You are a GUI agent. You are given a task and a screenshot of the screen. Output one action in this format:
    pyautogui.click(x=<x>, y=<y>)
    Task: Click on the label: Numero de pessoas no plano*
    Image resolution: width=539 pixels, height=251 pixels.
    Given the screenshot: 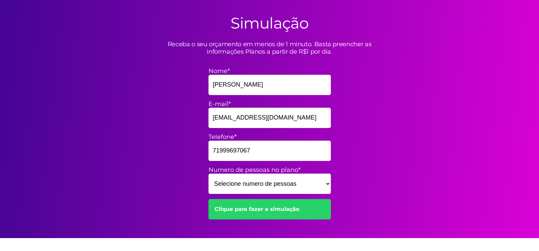 What is the action you would take?
    pyautogui.click(x=270, y=170)
    